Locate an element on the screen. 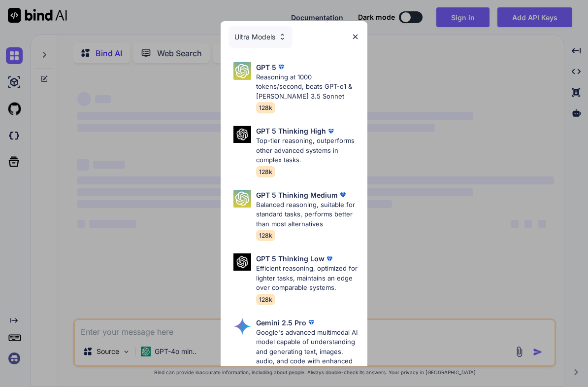 Image resolution: width=588 pixels, height=387 pixels. p: GPT 5 is located at coordinates (265, 67).